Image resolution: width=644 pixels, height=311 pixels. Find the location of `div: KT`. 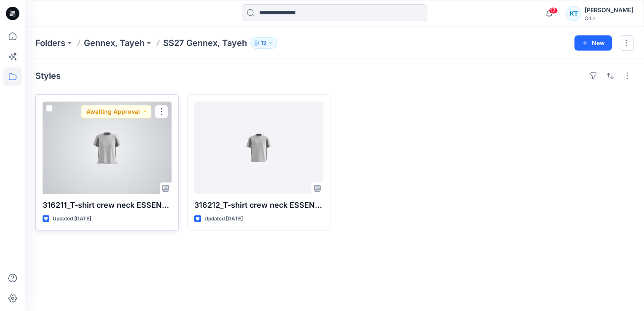

div: KT is located at coordinates (574, 13).